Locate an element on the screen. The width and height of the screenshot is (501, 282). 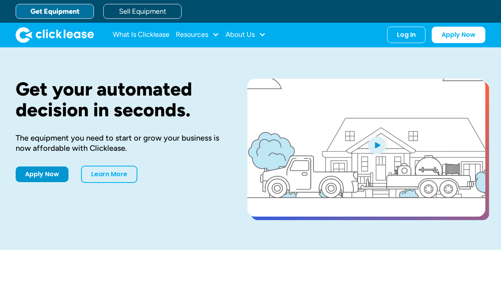
a: What Is Clicklease is located at coordinates (141, 35).